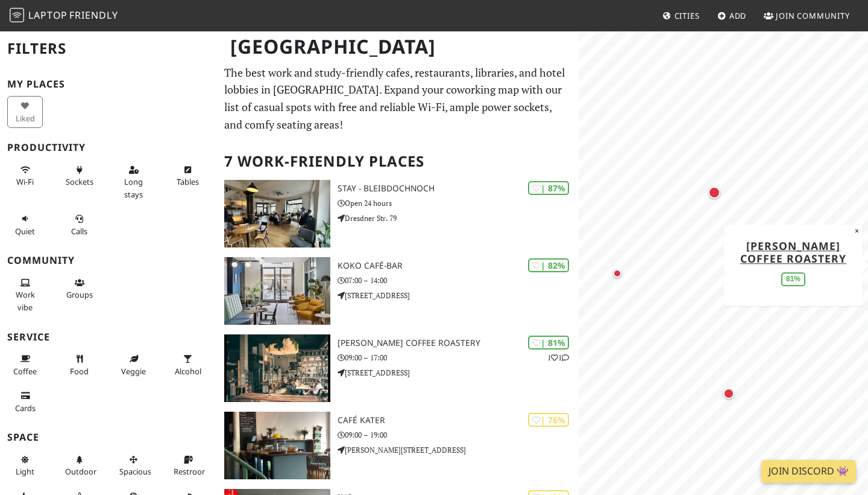 The width and height of the screenshot is (868, 495). Describe the element at coordinates (25, 471) in the screenshot. I see `span: Natural light` at that location.